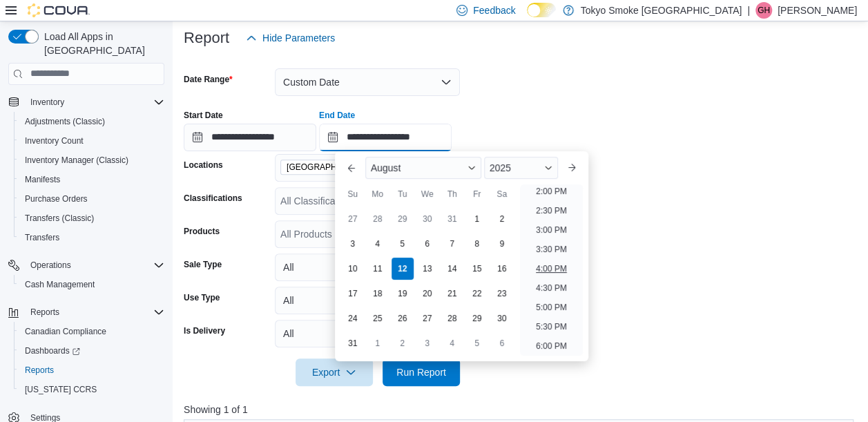  I want to click on div: day-20, so click(427, 294).